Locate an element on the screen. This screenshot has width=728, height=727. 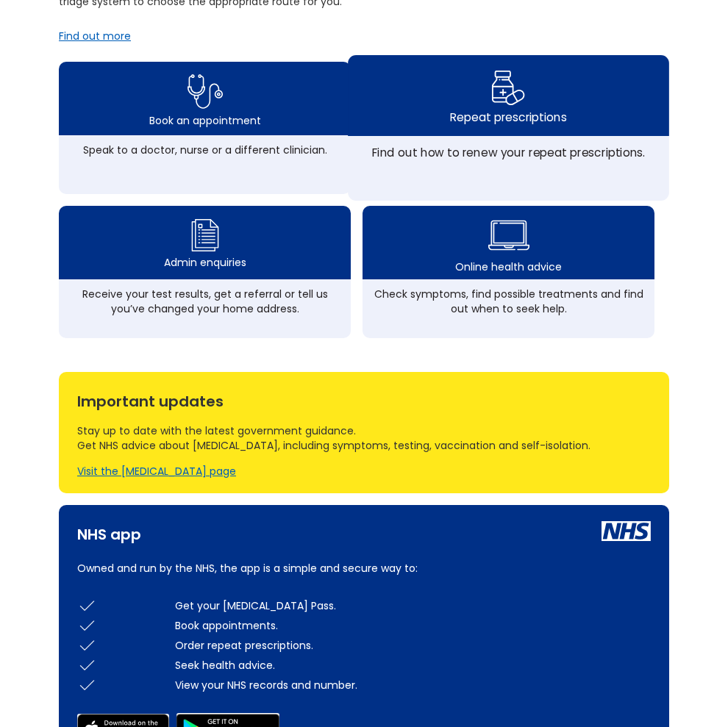
div: Seek health advice. is located at coordinates (412, 666).